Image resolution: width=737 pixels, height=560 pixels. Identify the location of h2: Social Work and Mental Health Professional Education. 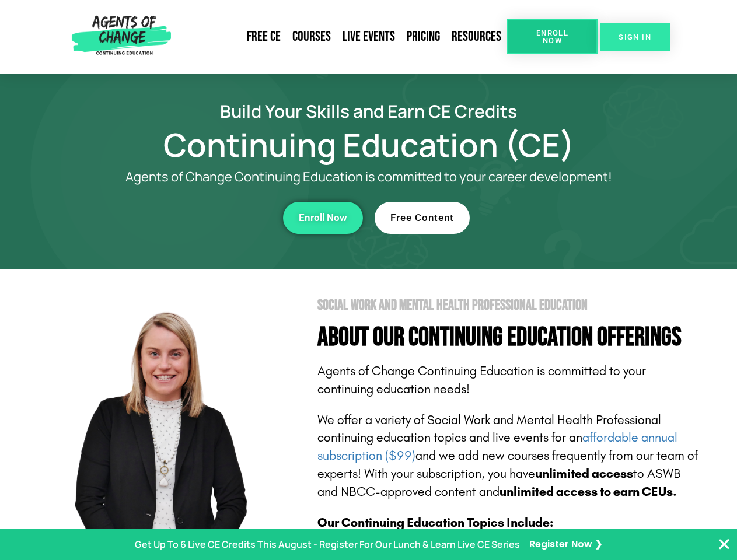
(509, 305).